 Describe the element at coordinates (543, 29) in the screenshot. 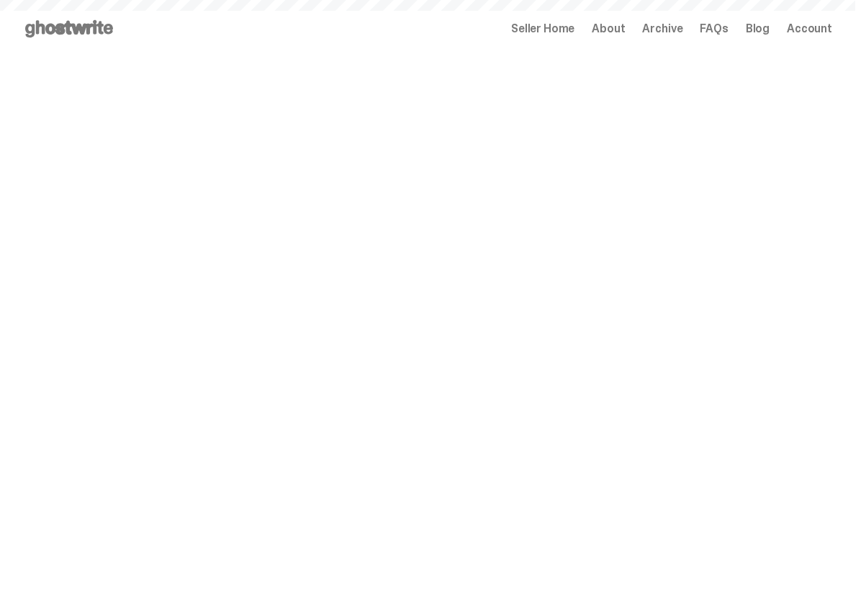

I see `span: Seller Home` at that location.